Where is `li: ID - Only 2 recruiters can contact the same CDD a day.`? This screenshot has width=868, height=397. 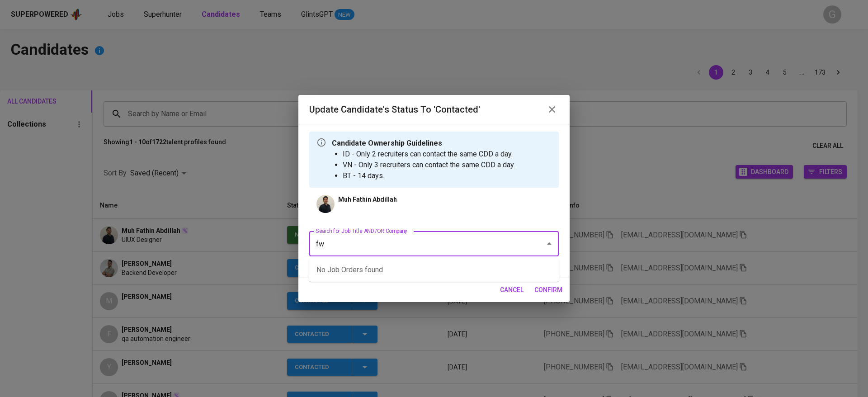 li: ID - Only 2 recruiters can contact the same CDD a day. is located at coordinates (429, 154).